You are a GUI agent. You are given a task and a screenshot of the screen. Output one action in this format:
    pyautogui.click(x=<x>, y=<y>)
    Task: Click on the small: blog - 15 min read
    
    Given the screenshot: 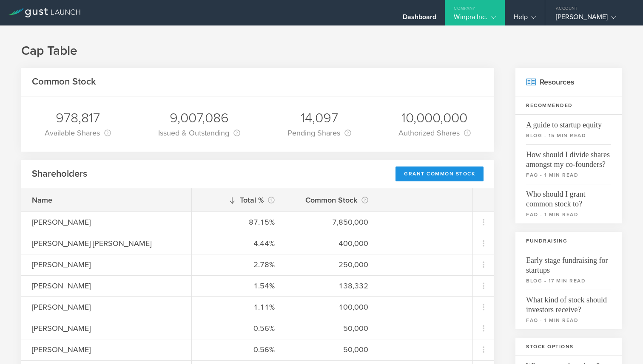 What is the action you would take?
    pyautogui.click(x=569, y=135)
    